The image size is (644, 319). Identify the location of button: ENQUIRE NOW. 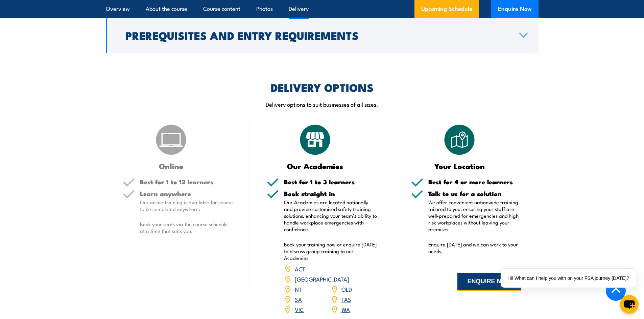
(489, 283).